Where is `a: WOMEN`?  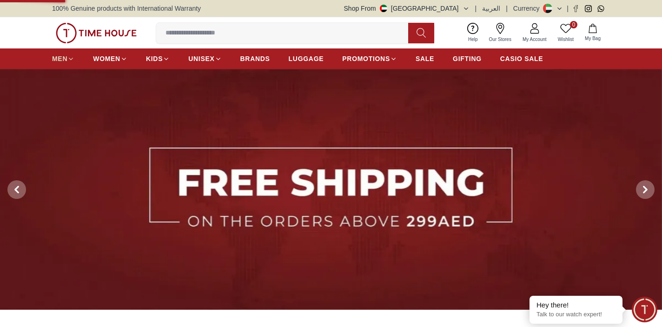 a: WOMEN is located at coordinates (110, 59).